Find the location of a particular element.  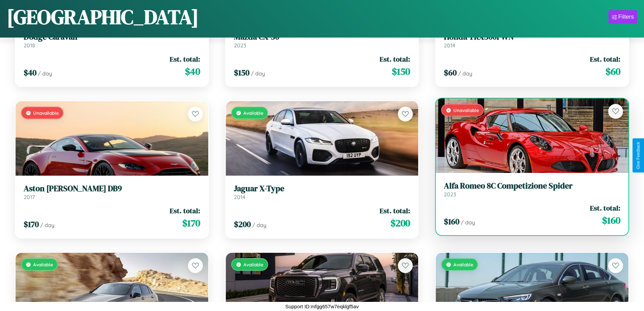

div: Filters is located at coordinates (626, 17).